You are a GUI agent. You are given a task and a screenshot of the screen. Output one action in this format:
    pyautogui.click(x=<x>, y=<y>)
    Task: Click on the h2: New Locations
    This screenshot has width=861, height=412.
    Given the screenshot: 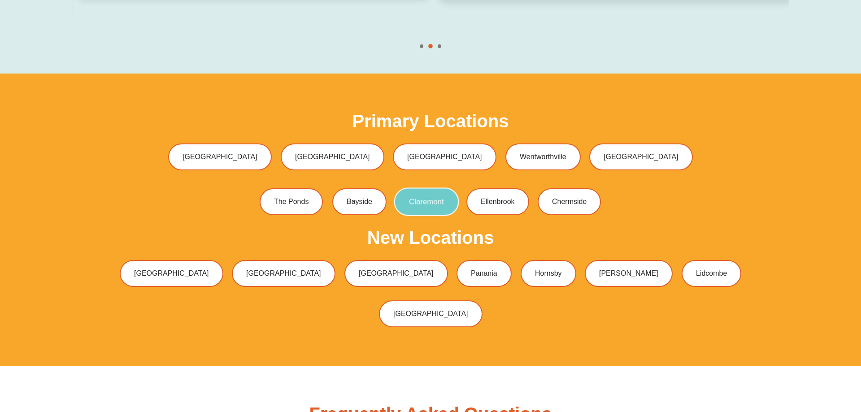 What is the action you would take?
    pyautogui.click(x=431, y=238)
    